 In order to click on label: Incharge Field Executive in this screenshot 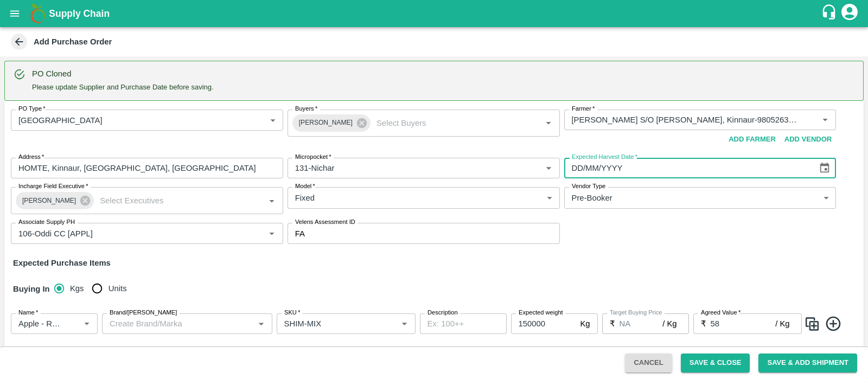, I will do `click(53, 186)`.